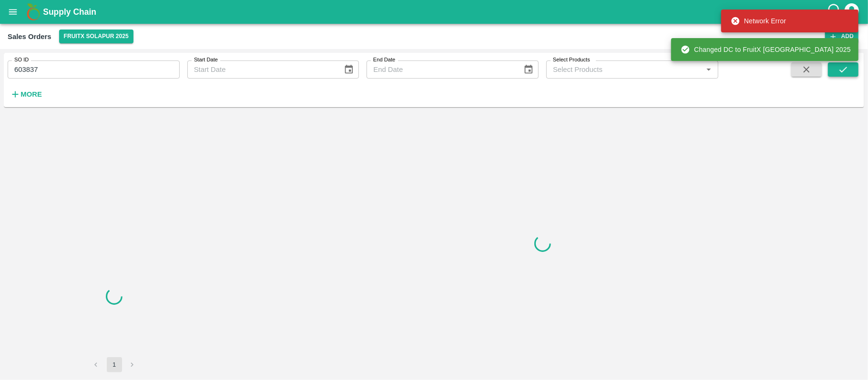 Image resolution: width=868 pixels, height=380 pixels. I want to click on img: logo, so click(33, 12).